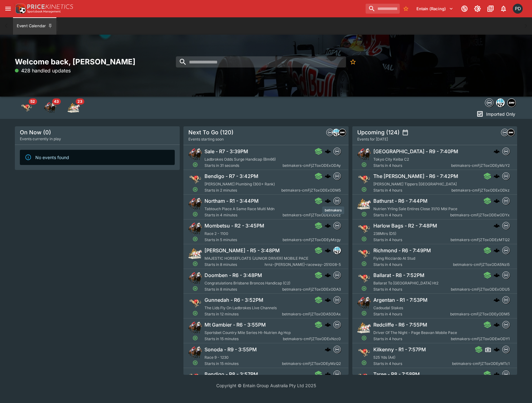 The width and height of the screenshot is (532, 403). Describe the element at coordinates (481, 289) in the screenshot. I see `span: betmakers-cmFjZToxODExODU5` at that location.